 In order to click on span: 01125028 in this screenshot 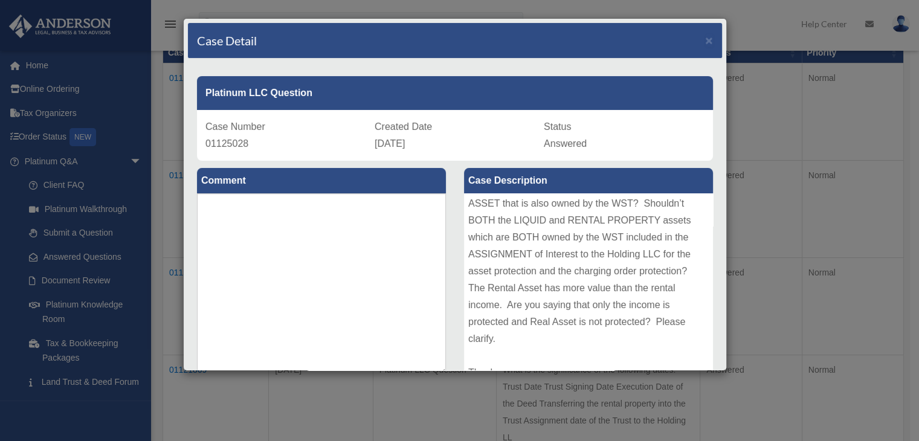, I will do `click(227, 143)`.